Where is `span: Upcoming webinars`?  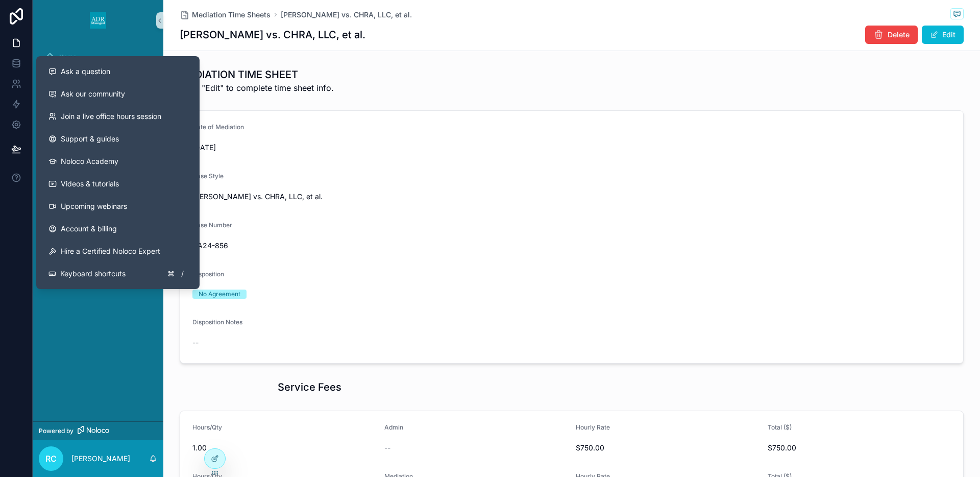 span: Upcoming webinars is located at coordinates (94, 206).